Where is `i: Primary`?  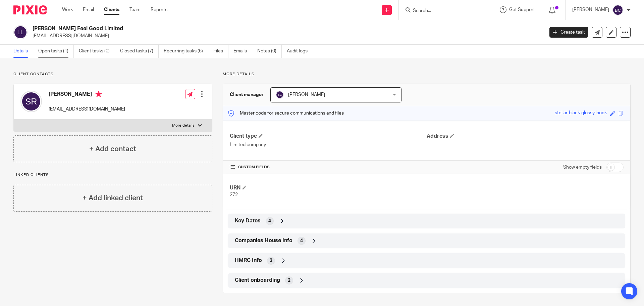 i: Primary is located at coordinates (99, 94).